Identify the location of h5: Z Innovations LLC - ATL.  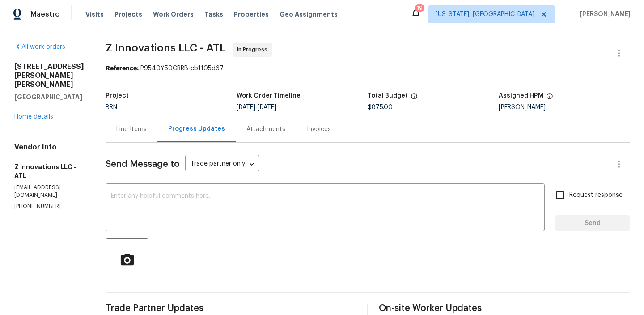
(49, 172).